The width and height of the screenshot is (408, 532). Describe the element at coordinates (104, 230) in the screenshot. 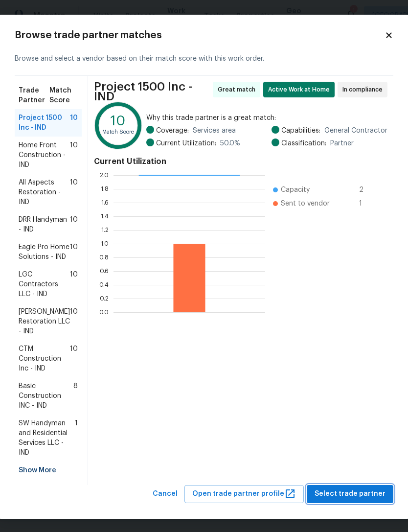

I see `text: 1.2` at that location.